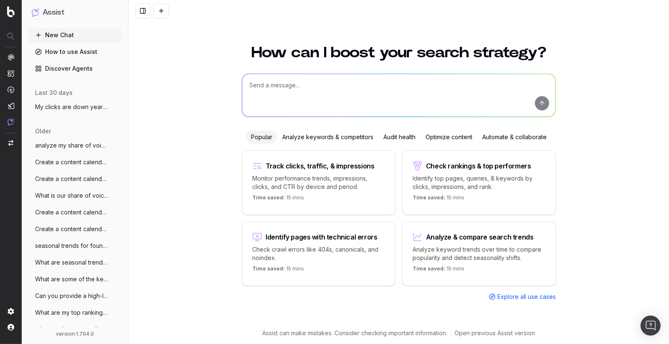 This screenshot has height=344, width=669. What do you see at coordinates (11, 143) in the screenshot?
I see `img: Switch project` at bounding box center [11, 143].